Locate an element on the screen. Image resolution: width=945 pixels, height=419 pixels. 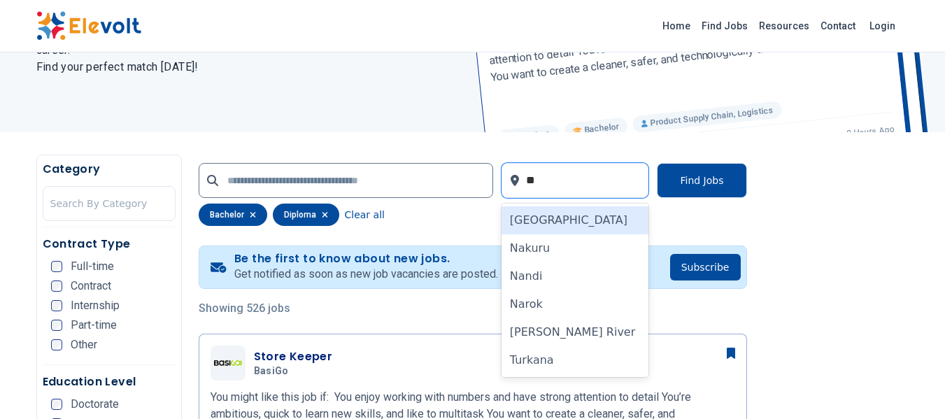
div: Nakuru is located at coordinates (575, 248).